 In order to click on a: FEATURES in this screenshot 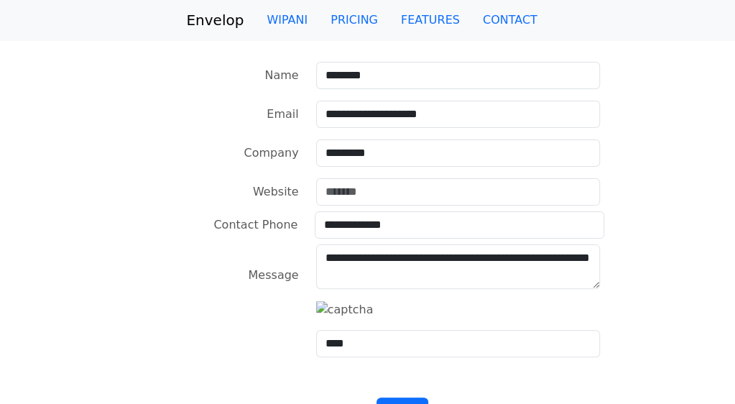, I will do `click(430, 20)`.